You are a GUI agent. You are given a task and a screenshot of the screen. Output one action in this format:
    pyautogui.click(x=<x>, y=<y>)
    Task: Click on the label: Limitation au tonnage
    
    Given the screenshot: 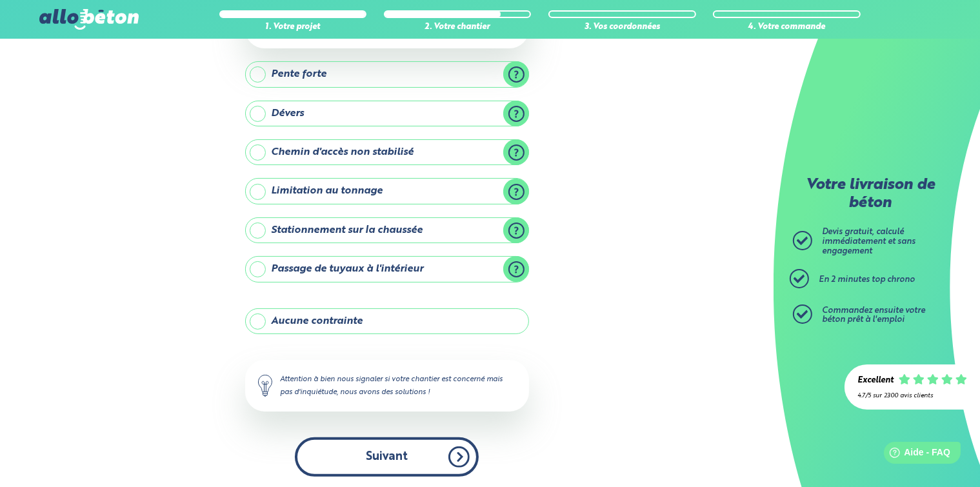 What is the action you would take?
    pyautogui.click(x=387, y=191)
    